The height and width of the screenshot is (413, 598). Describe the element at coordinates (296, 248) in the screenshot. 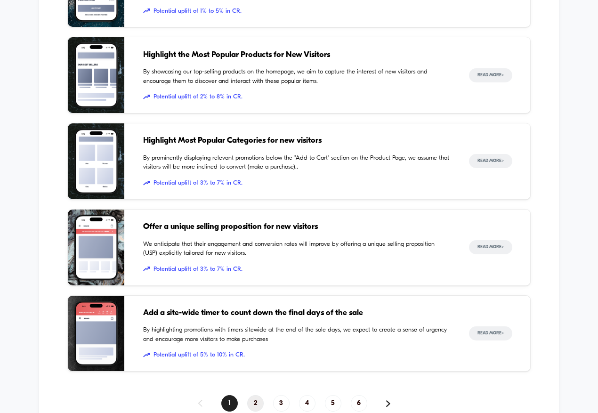

I see `span: We anticipate that their engagement and conversion rates will improve by offering a unique sellin...` at that location.